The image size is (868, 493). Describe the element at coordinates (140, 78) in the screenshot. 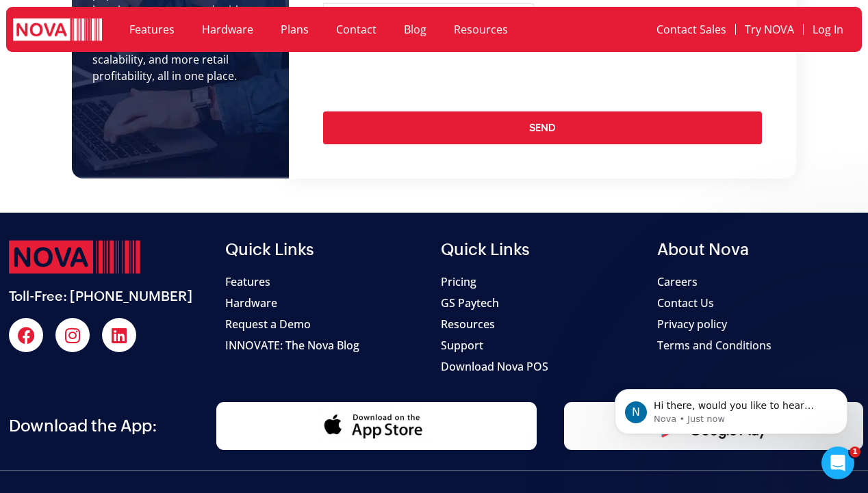

I see `span: Hi there, would you like to hear more about our service? Please leave us your contact details and...` at that location.